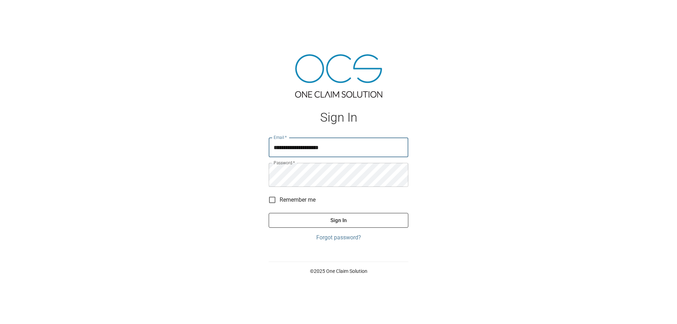  What do you see at coordinates (339, 76) in the screenshot?
I see `img: ocs-logo-tra.png` at bounding box center [339, 76].